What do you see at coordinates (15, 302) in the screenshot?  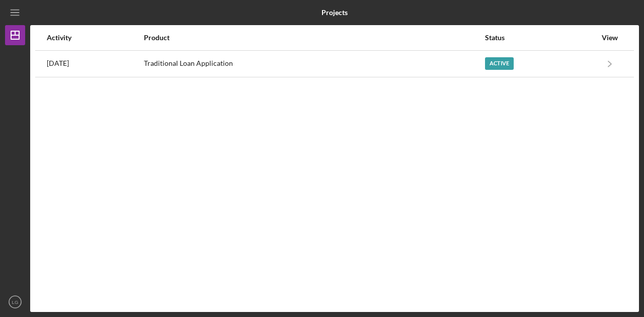 I see `text: LG` at bounding box center [15, 302].